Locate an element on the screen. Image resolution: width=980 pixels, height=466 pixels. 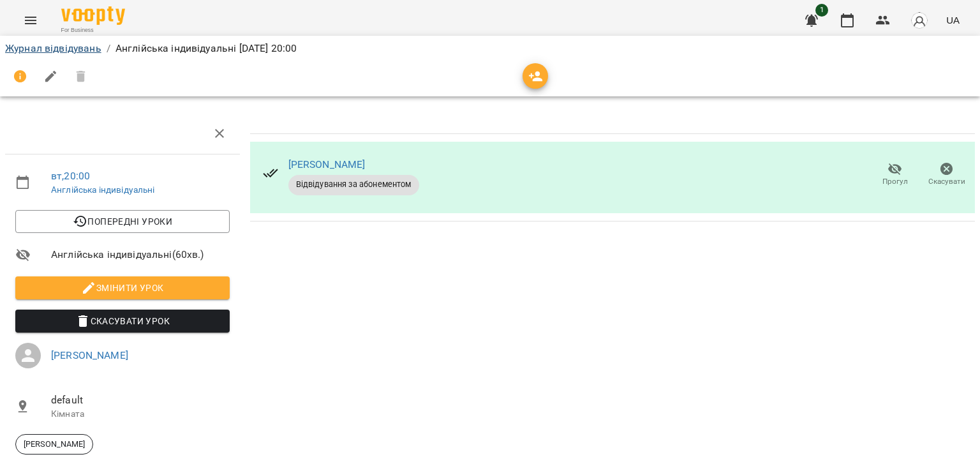
span: Попередні уроки is located at coordinates (122, 222).